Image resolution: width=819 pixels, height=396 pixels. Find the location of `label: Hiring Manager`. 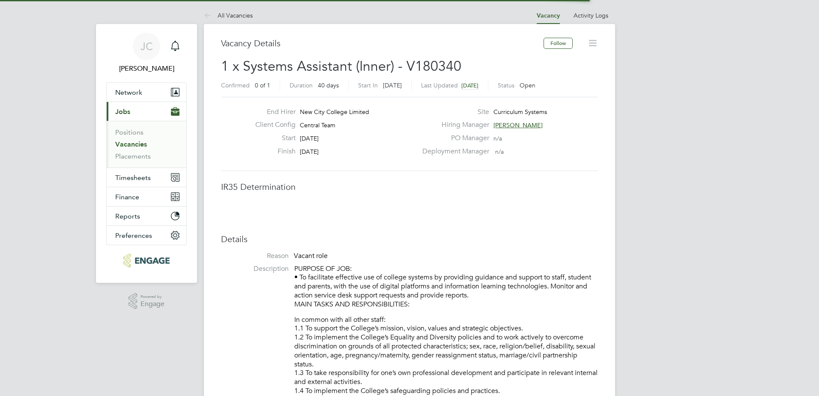

label: Hiring Manager is located at coordinates (453, 125).